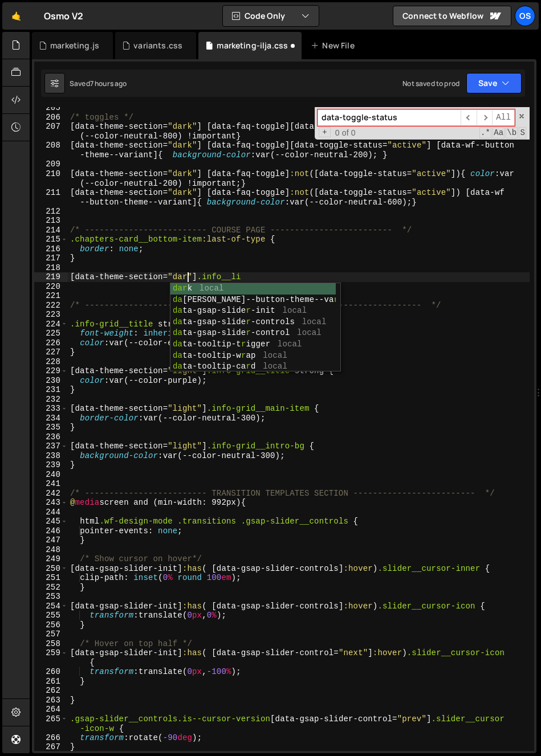 The image size is (541, 756). Describe the element at coordinates (50, 325) in the screenshot. I see `div: 224` at that location.